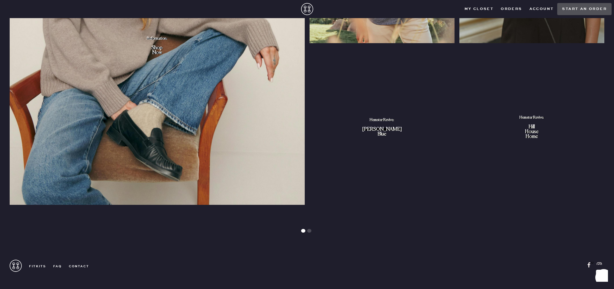 This screenshot has width=614, height=289. Describe the element at coordinates (54, 267) in the screenshot. I see `a: FAQ` at that location.